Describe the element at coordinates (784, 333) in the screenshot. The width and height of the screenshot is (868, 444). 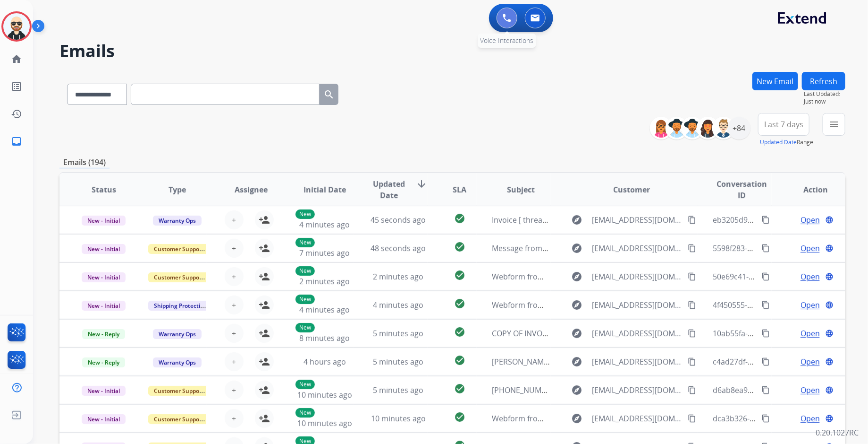
I see `span: 10ab55fa-627f-46ac-94b0-c54eecdac440` at that location.